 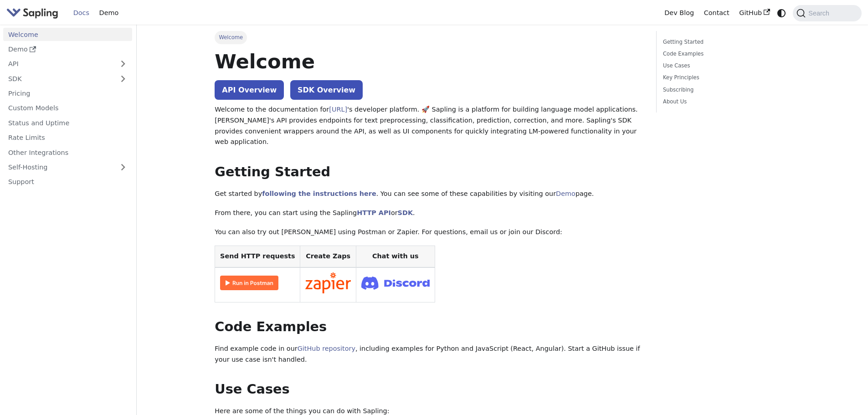 What do you see at coordinates (67, 94) in the screenshot?
I see `a: Pricing` at bounding box center [67, 94].